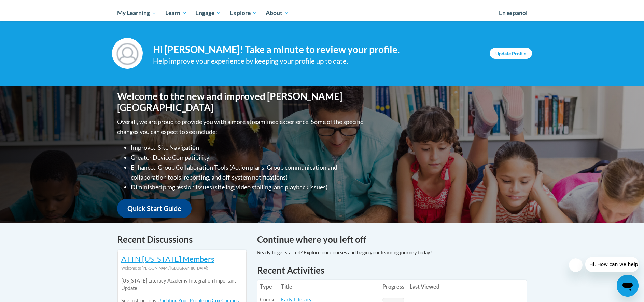 The height and width of the screenshot is (302, 644). I want to click on span: En español, so click(514, 13).